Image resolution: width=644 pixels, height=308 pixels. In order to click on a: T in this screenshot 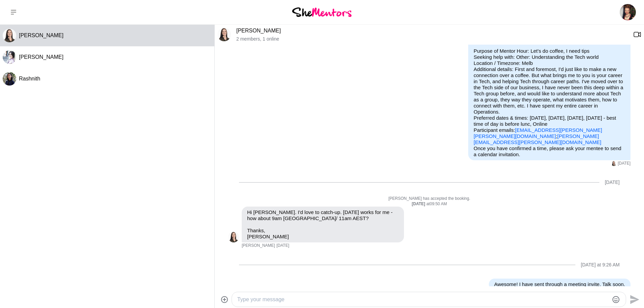, I will do `click(224, 35)`.